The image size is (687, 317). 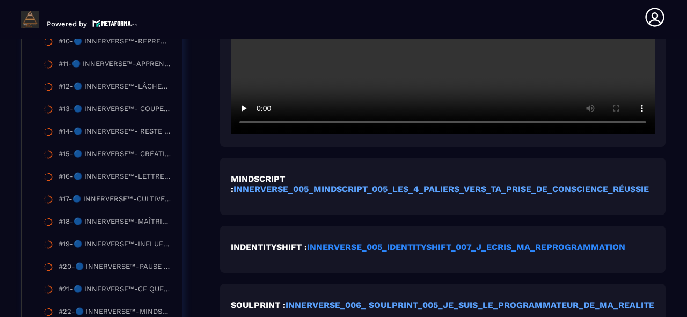 I want to click on div: #18-🔵 INNERVERSE™-MAÎTRISER VOE ÉMOTIONS, so click(x=115, y=223).